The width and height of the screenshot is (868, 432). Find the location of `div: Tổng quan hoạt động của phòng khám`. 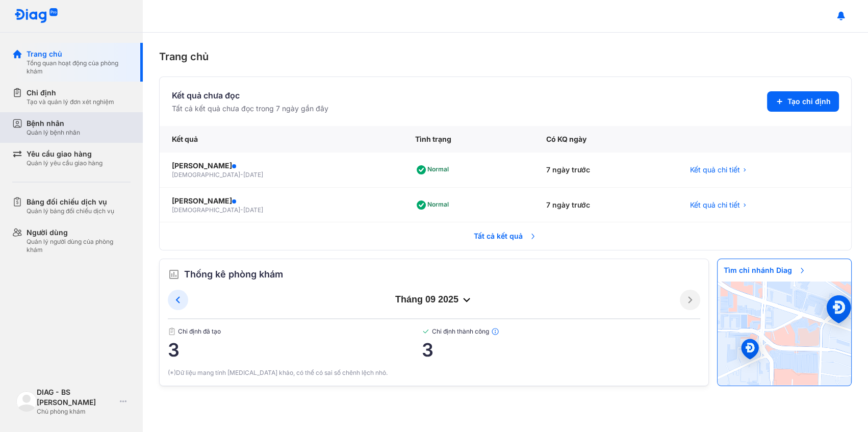

div: Tổng quan hoạt động của phòng khám is located at coordinates (79, 67).